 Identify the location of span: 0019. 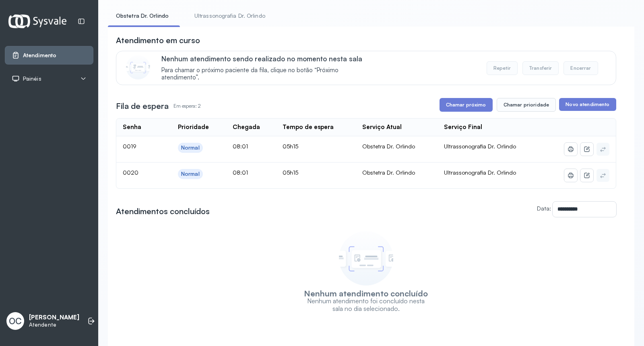
(129, 146).